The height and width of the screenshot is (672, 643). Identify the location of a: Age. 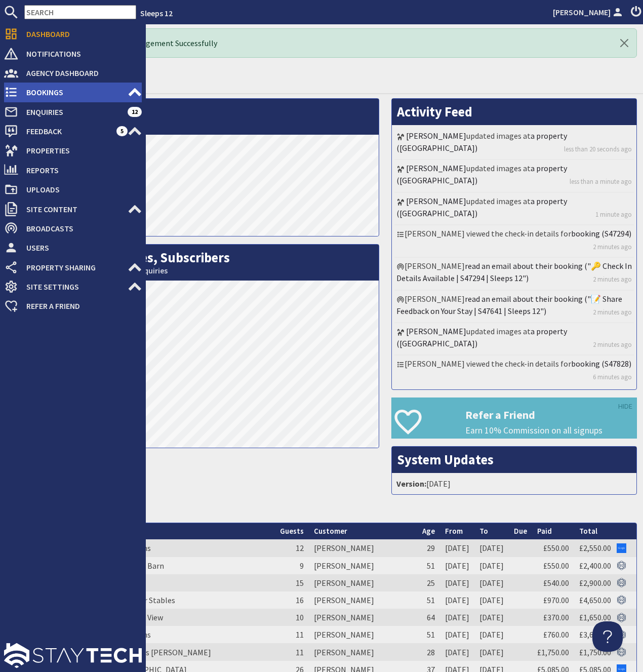
(428, 531).